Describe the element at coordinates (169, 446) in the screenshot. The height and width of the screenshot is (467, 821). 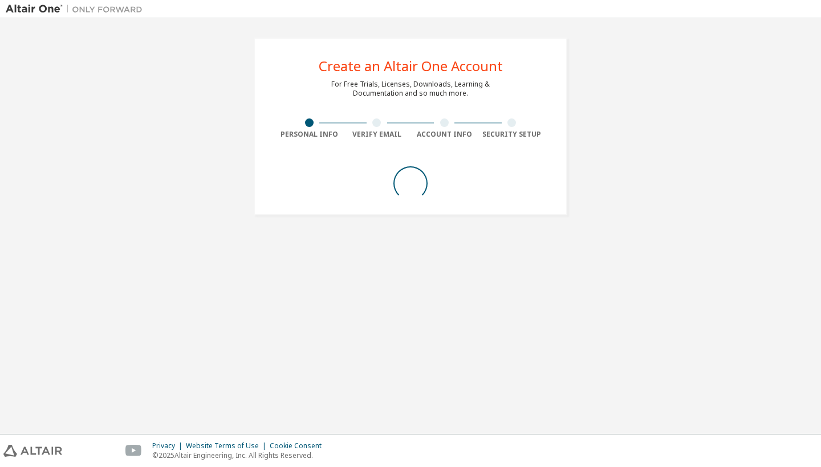
I see `div: Privacy` at that location.